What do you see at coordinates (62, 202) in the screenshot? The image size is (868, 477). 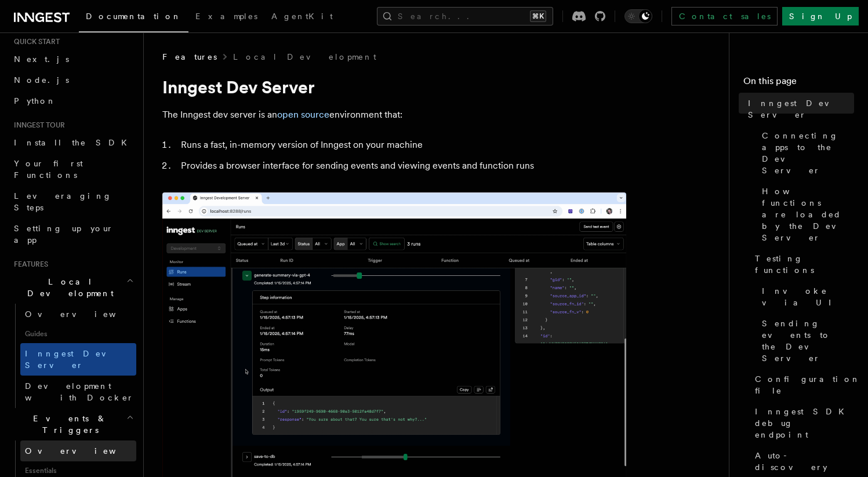 I see `span: Leveraging Steps` at bounding box center [62, 202].